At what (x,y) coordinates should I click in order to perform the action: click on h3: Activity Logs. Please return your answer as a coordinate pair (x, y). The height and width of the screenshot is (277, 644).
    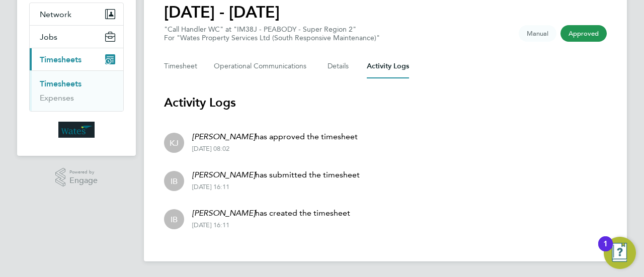
    Looking at the image, I should click on (385, 102).